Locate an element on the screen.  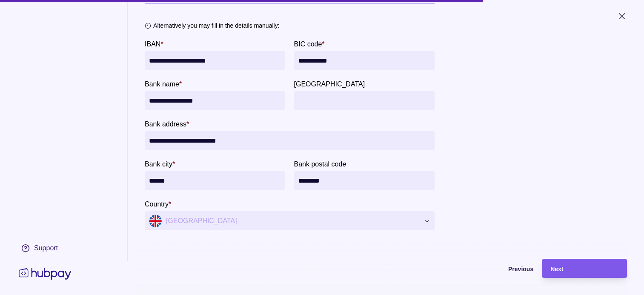
p: Bank city is located at coordinates (158, 164).